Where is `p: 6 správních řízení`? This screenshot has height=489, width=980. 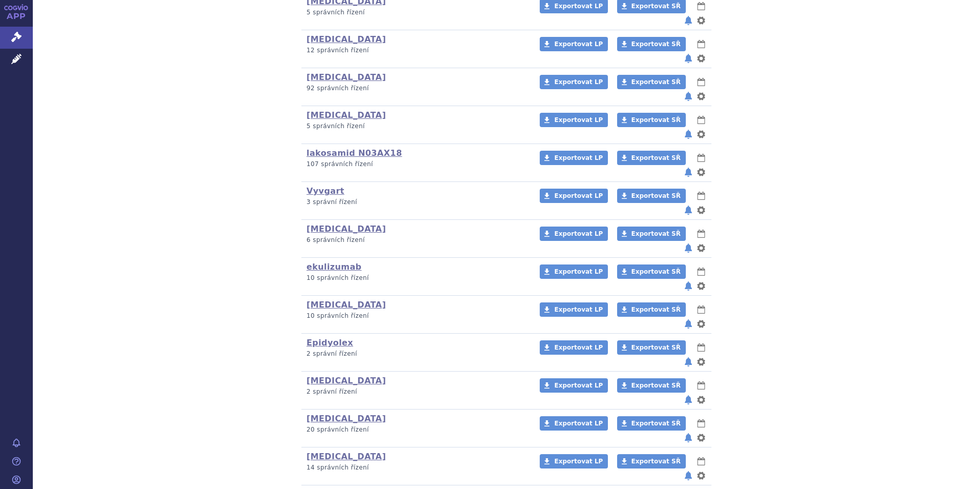 p: 6 správních řízení is located at coordinates (416, 240).